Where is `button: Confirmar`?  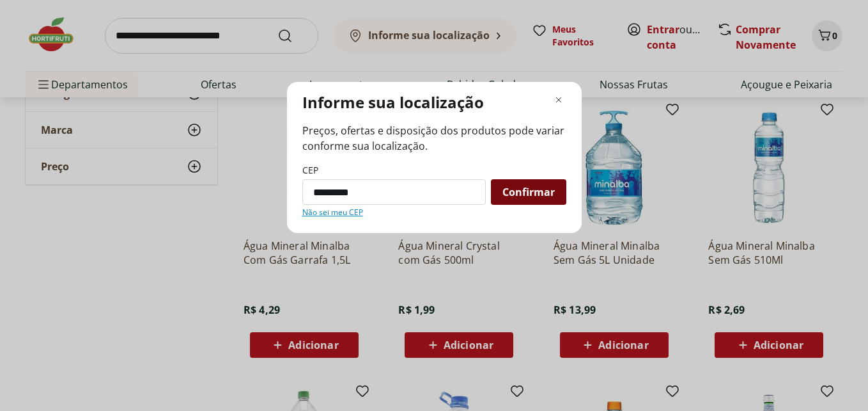 button: Confirmar is located at coordinates (529, 192).